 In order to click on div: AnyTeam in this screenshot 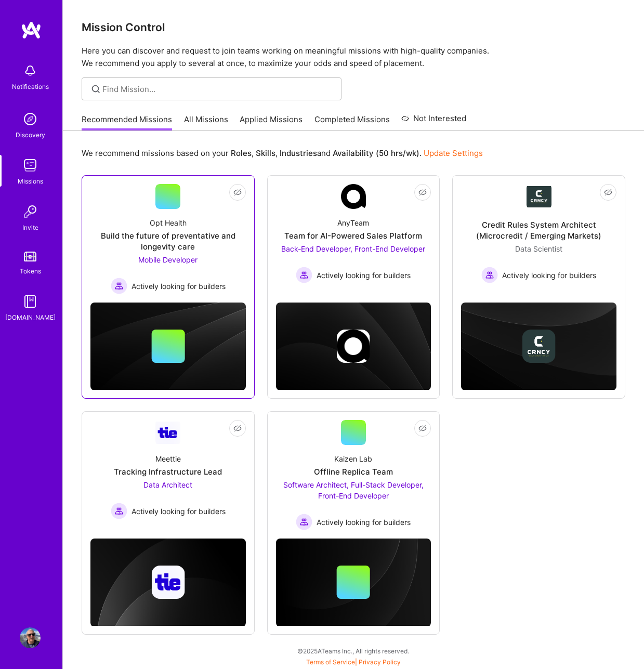, I will do `click(353, 222)`.